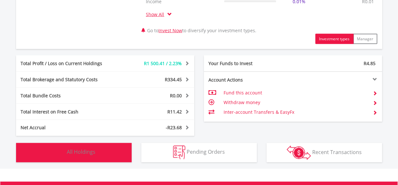 The width and height of the screenshot is (398, 185). What do you see at coordinates (206, 152) in the screenshot?
I see `span: Pending Orders` at bounding box center [206, 152].